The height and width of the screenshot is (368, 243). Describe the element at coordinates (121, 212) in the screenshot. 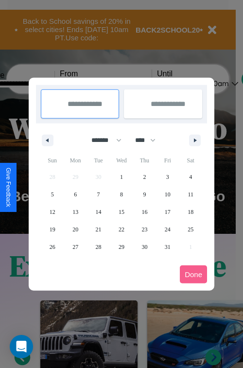

I see `button: 15` at that location.